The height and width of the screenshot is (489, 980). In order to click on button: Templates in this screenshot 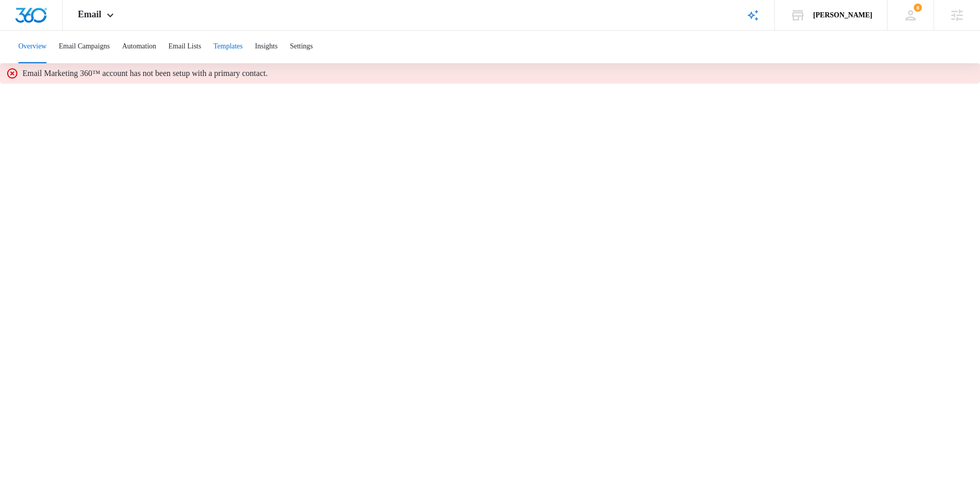, I will do `click(228, 47)`.